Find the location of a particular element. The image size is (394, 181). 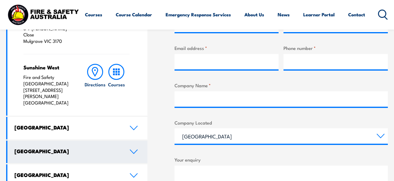

label: Your enquiry is located at coordinates (281, 159).